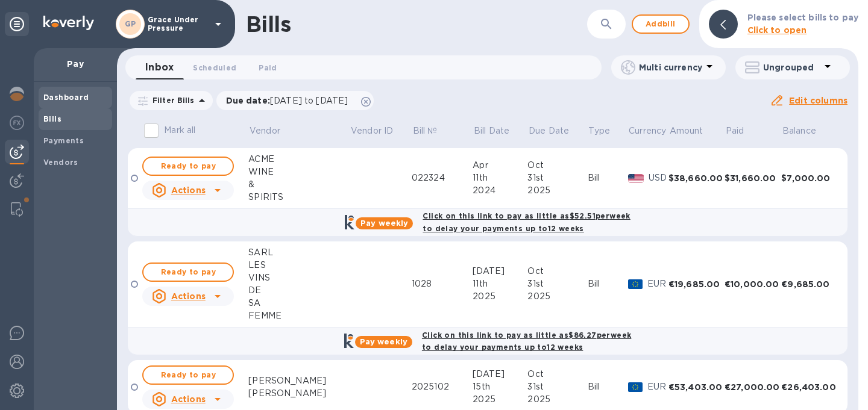 The height and width of the screenshot is (410, 868). What do you see at coordinates (600, 131) in the screenshot?
I see `p: Type` at bounding box center [600, 131].